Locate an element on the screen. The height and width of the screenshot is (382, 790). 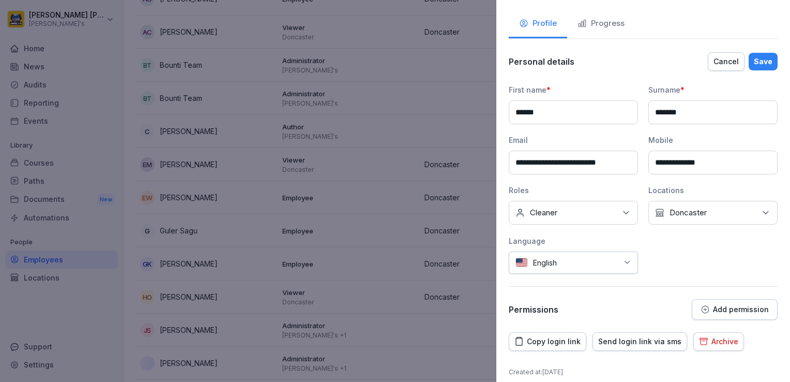
button: Profile is located at coordinates (538, 24).